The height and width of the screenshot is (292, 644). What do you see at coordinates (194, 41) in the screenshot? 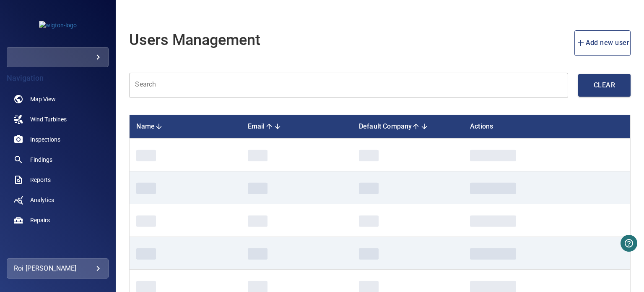
I see `h1: Users Management` at bounding box center [194, 41].